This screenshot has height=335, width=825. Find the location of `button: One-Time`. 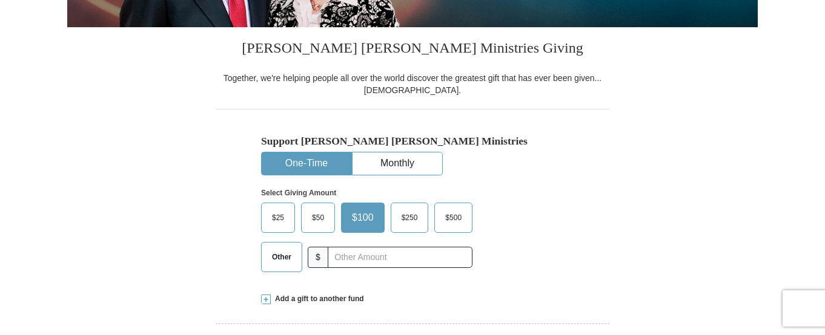

button: One-Time is located at coordinates (306, 163).